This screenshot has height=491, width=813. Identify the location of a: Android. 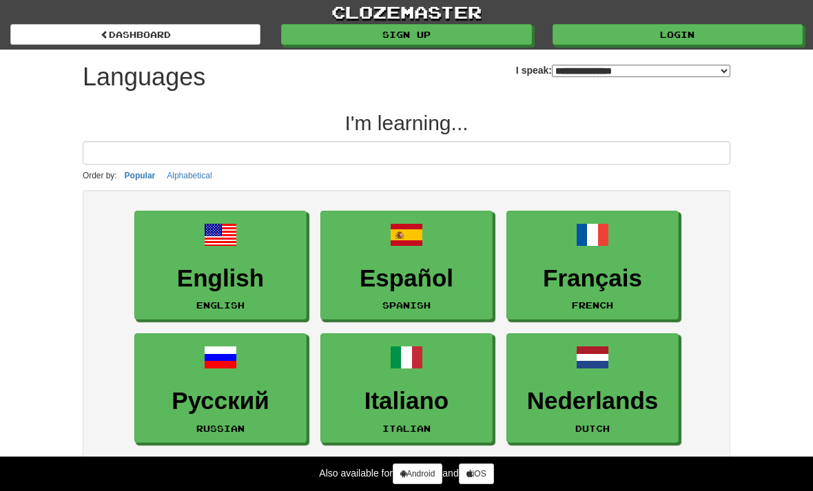
(418, 474).